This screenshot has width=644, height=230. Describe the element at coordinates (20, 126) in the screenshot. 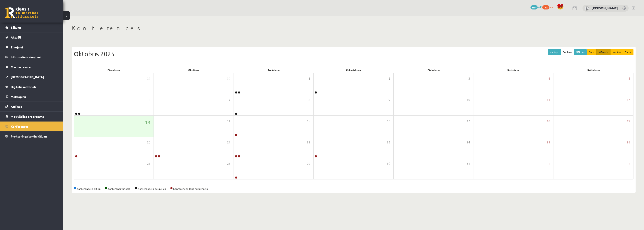

I see `span: Konferences` at that location.